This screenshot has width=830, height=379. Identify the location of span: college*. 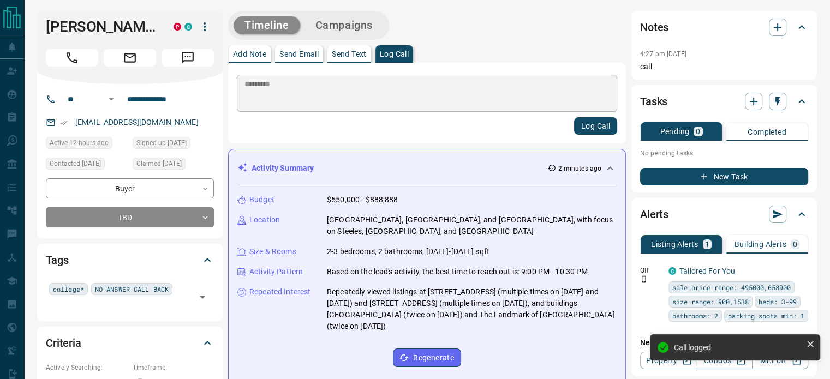
(68, 289).